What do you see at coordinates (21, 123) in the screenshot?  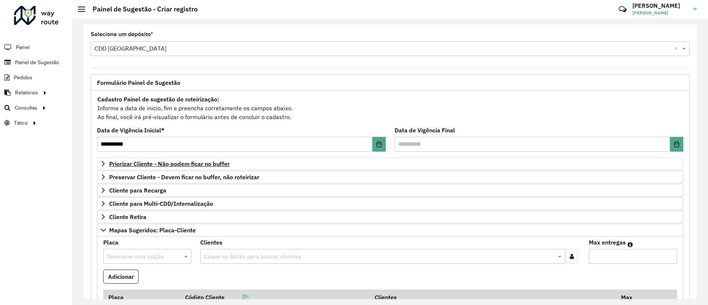 I see `span: Tático` at bounding box center [21, 123].